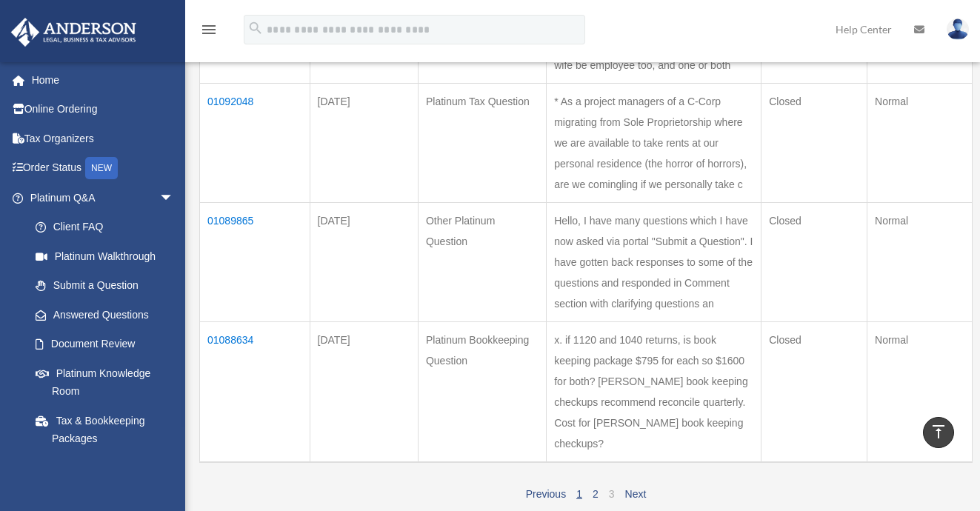 Image resolution: width=980 pixels, height=511 pixels. What do you see at coordinates (104, 286) in the screenshot?
I see `a: Submit a Question` at bounding box center [104, 286].